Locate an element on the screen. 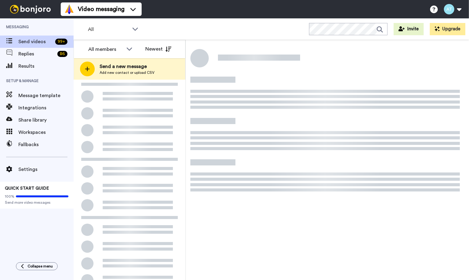 Image resolution: width=469 pixels, height=280 pixels. span: Settings is located at coordinates (46, 170).